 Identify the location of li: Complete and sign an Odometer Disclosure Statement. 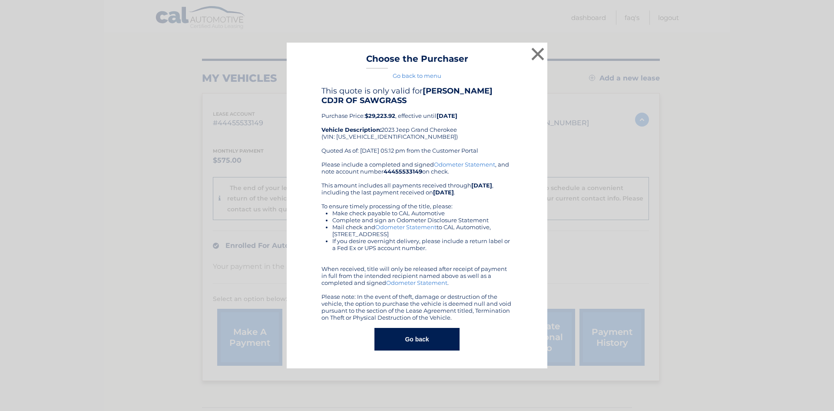
(422, 220).